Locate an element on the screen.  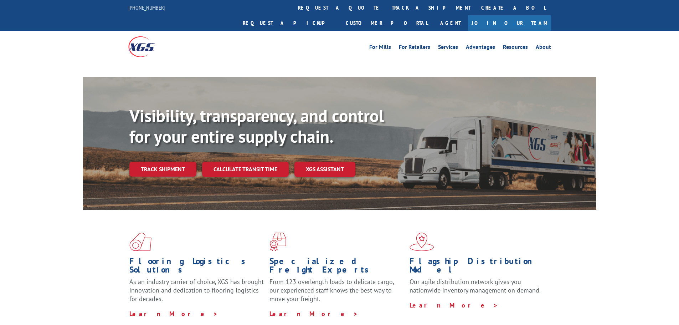
h1: Flagship Distribution Model is located at coordinates (477, 267).